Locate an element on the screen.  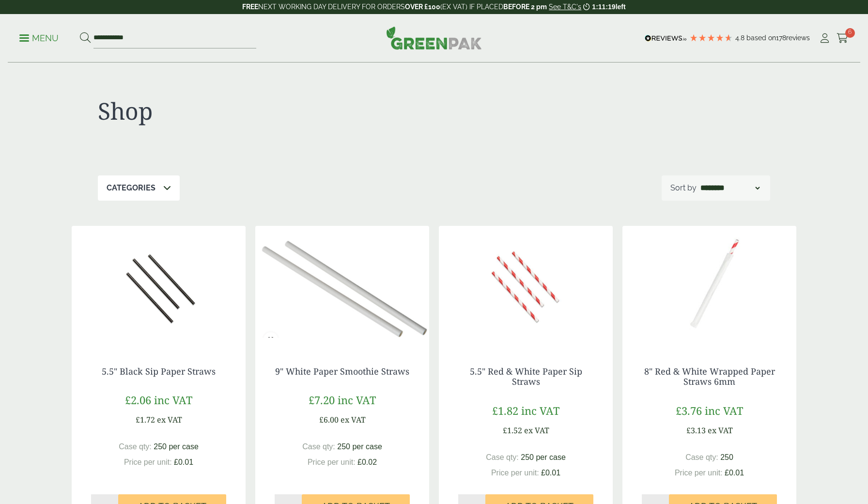
span: 250 is located at coordinates (726, 457).